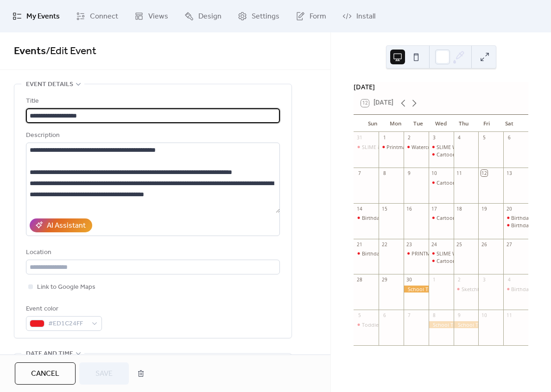 This screenshot has height=392, width=551. What do you see at coordinates (440, 123) in the screenshot?
I see `div: Wed` at bounding box center [440, 123].